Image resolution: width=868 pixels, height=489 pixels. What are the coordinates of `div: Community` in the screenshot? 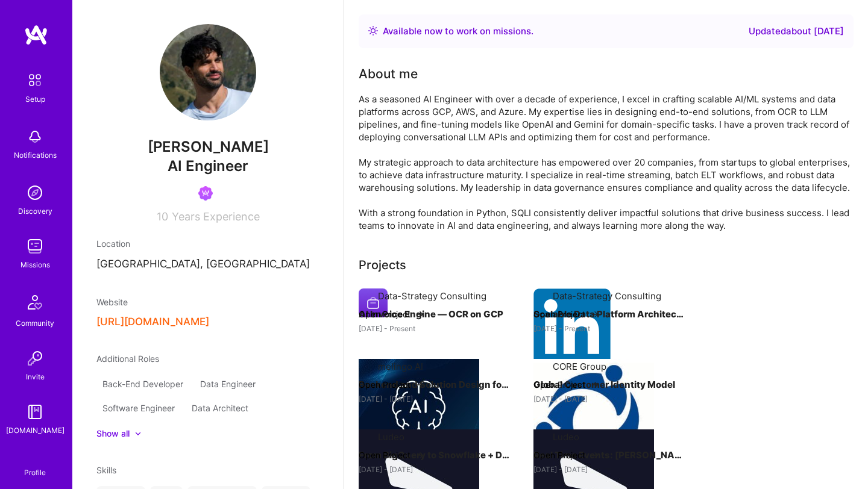 It's located at (35, 323).